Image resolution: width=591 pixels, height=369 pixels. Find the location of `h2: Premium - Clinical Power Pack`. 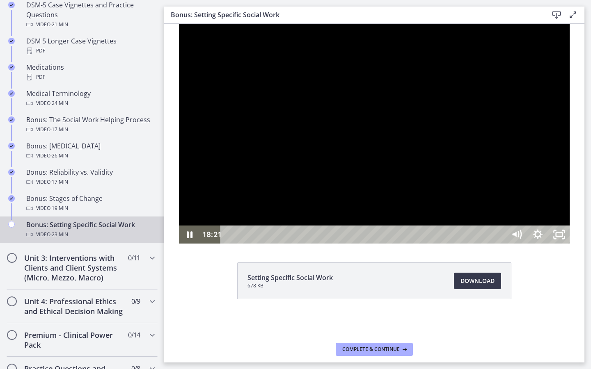

h2: Premium - Clinical Power Pack is located at coordinates (74, 340).